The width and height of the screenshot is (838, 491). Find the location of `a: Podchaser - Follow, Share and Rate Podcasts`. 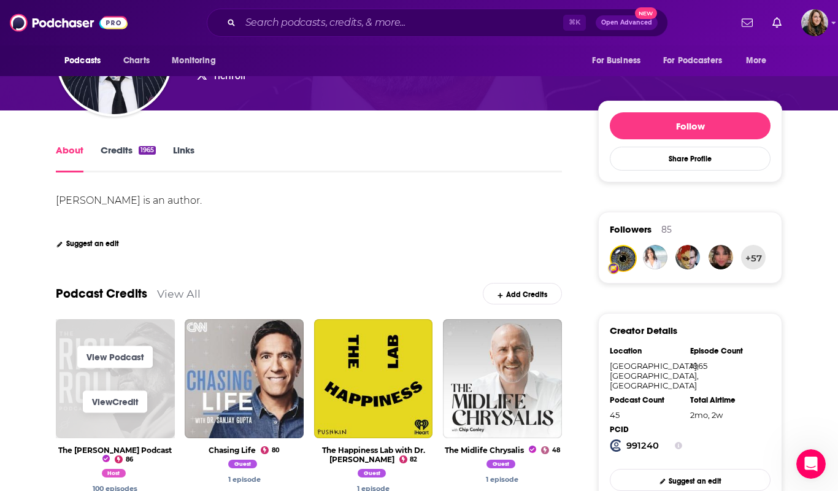

a: Podchaser - Follow, Share and Rate Podcasts is located at coordinates (69, 23).